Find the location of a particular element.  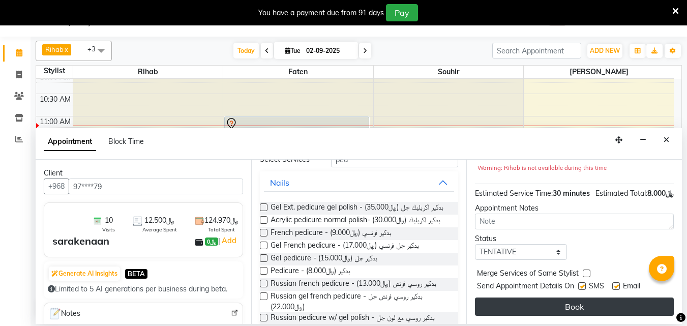

span: Souhir is located at coordinates (448, 72).